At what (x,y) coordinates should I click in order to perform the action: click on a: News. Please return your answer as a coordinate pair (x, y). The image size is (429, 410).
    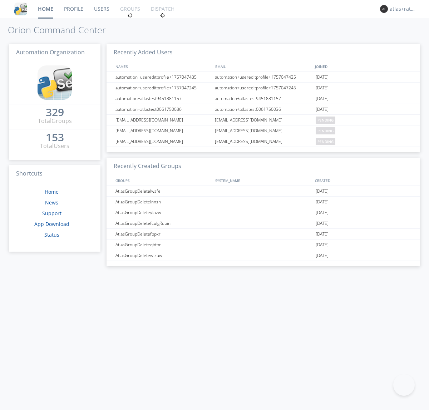
    Looking at the image, I should click on (52, 203).